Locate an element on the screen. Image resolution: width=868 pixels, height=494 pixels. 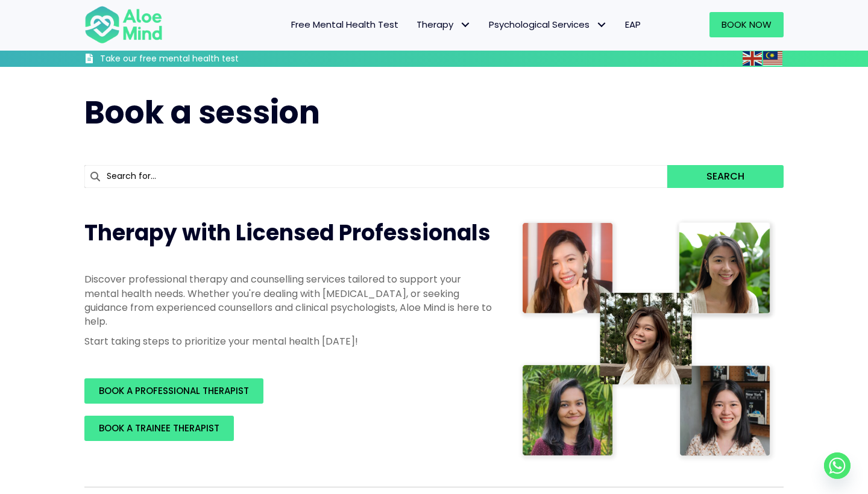
span: Free Mental Health Test is located at coordinates (345, 24).